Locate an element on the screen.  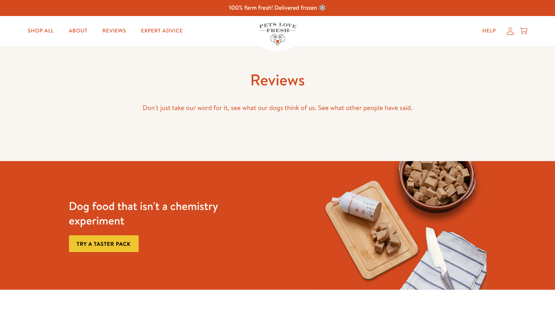
a: Shop All is located at coordinates (41, 31).